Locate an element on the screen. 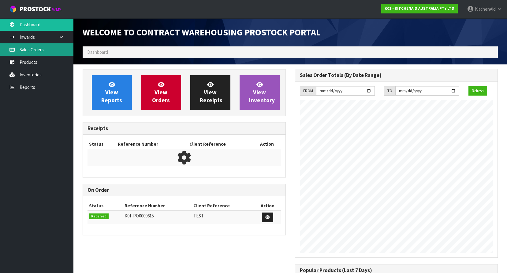 This screenshot has width=507, height=273. h3: Receipts is located at coordinates (184, 128).